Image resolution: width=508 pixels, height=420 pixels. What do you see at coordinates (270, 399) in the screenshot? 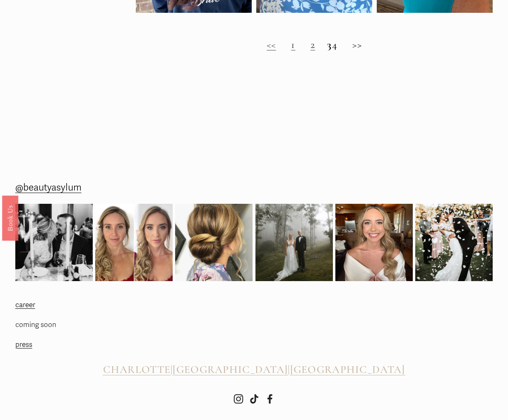
I see `a: Facebook` at bounding box center [270, 399].